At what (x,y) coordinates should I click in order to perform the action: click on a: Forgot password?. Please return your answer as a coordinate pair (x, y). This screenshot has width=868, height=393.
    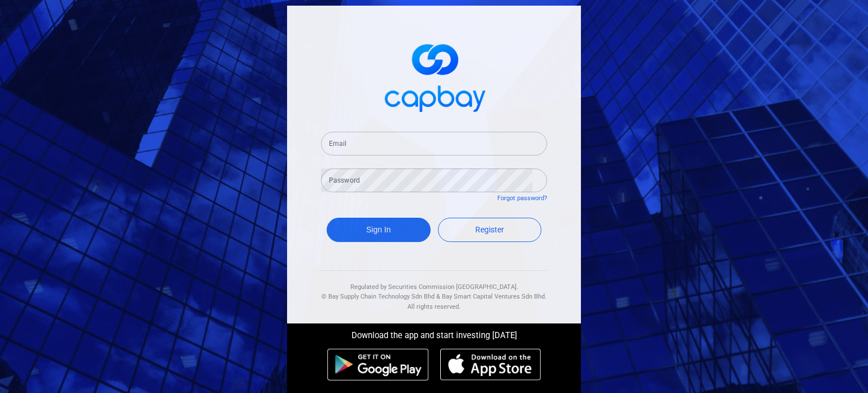
    Looking at the image, I should click on (523, 198).